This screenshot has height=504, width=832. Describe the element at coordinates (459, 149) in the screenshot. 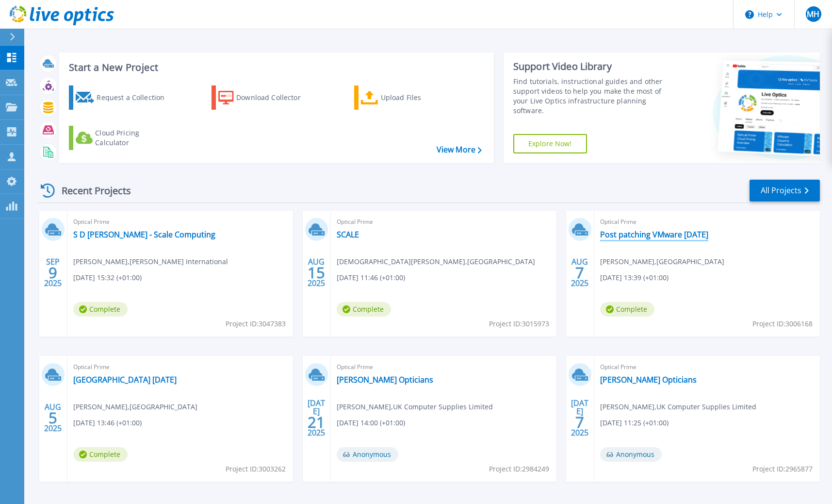

I see `a: View More` at that location.